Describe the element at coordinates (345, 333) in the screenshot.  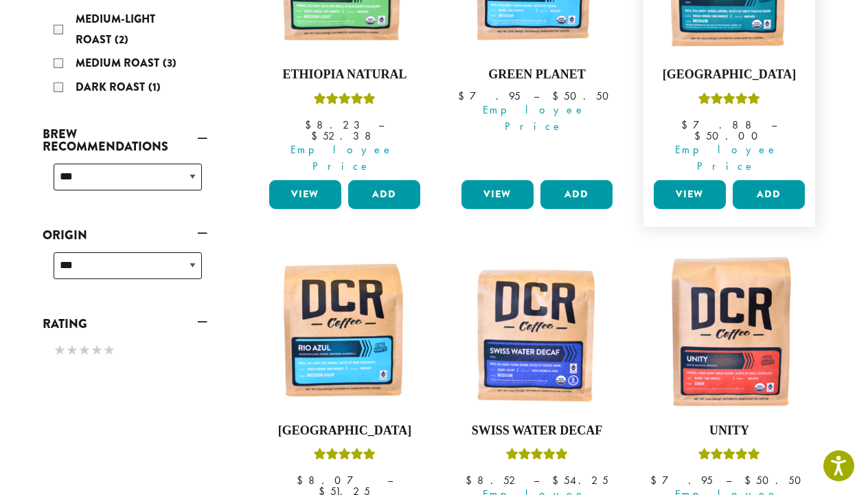
I see `img: DCR-Rio-Azul-Coffee-Bag-300x300.png` at that location.